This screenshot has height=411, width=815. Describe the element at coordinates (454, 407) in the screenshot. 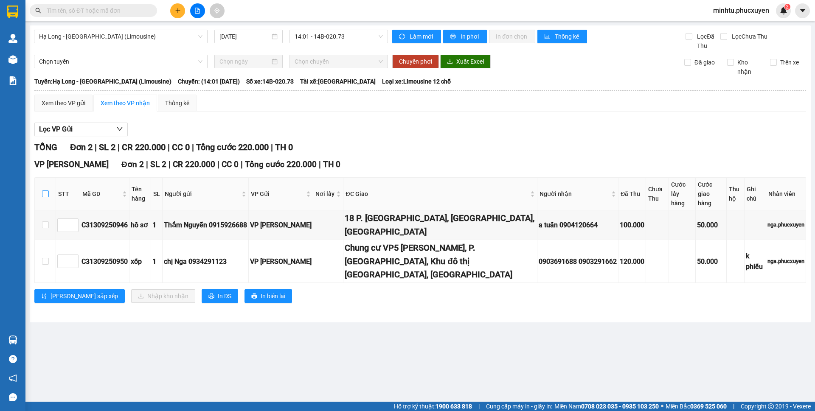

I see `strong: 1900 633 818` at that location.